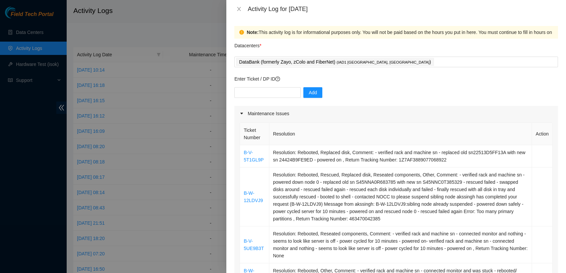  I want to click on a: B-V-5UE9B3T, so click(254, 245).